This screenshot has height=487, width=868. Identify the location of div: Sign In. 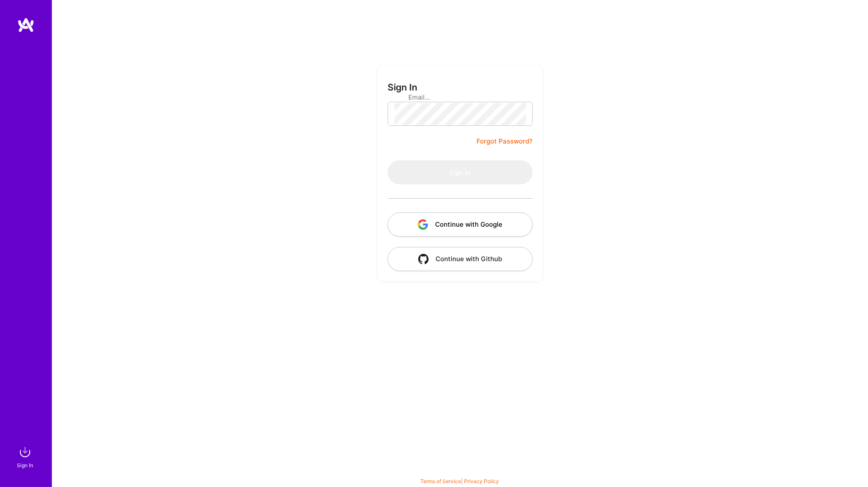
(25, 466).